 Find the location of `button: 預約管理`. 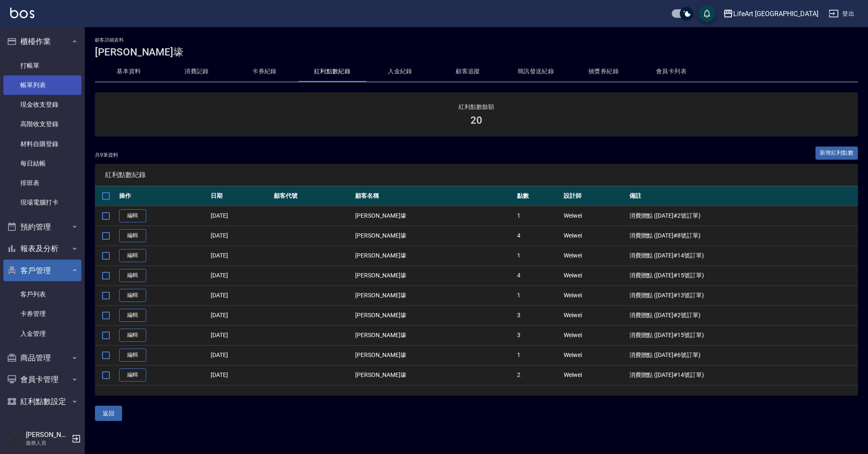

button: 預約管理 is located at coordinates (43, 227).